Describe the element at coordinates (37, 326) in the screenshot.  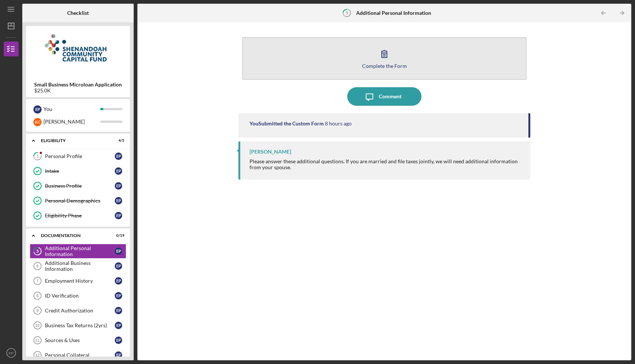
I see `tspan: 10` at that location.